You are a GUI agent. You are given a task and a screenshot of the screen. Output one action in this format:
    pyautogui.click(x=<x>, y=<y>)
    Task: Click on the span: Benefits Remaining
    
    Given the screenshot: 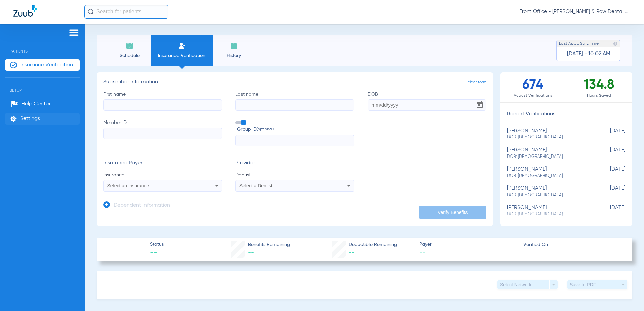 What is the action you would take?
    pyautogui.click(x=268, y=245)
    